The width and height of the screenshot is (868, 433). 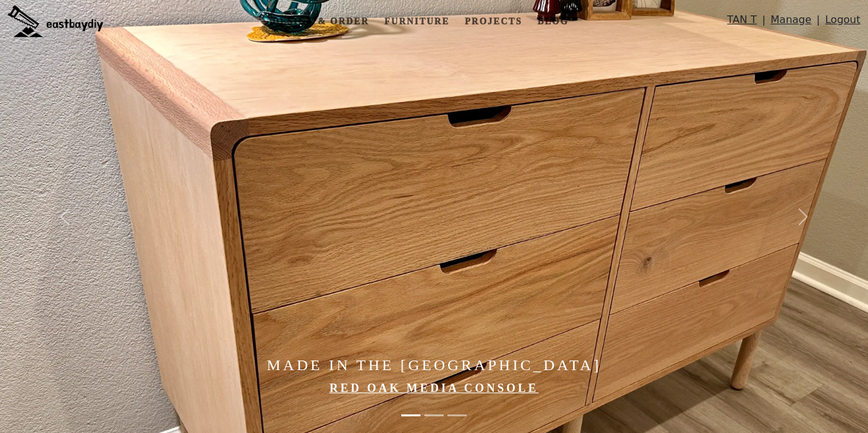 I want to click on button: Made in the Bay Area, so click(x=411, y=415).